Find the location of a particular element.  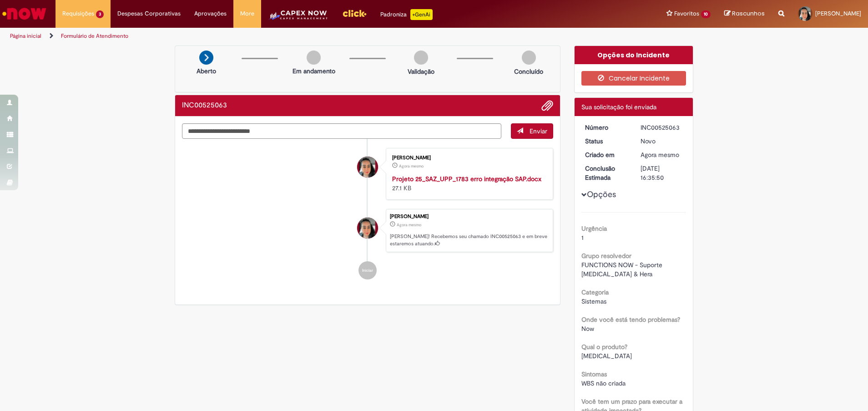

span: 1 is located at coordinates (582, 238).